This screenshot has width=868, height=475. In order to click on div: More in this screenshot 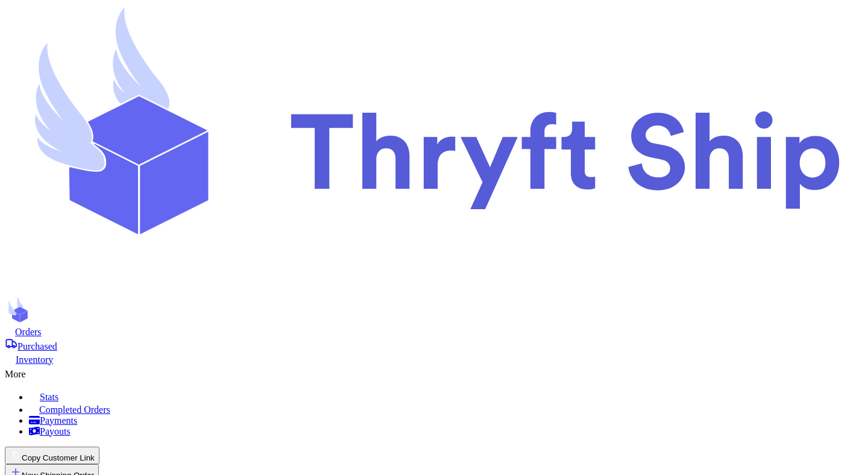, I will do `click(434, 373)`.